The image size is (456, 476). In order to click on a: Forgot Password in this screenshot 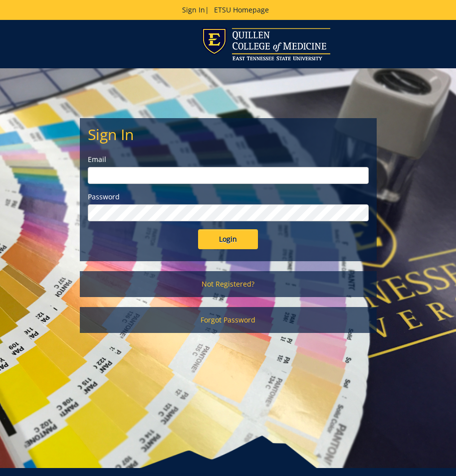, I will do `click(228, 320)`.